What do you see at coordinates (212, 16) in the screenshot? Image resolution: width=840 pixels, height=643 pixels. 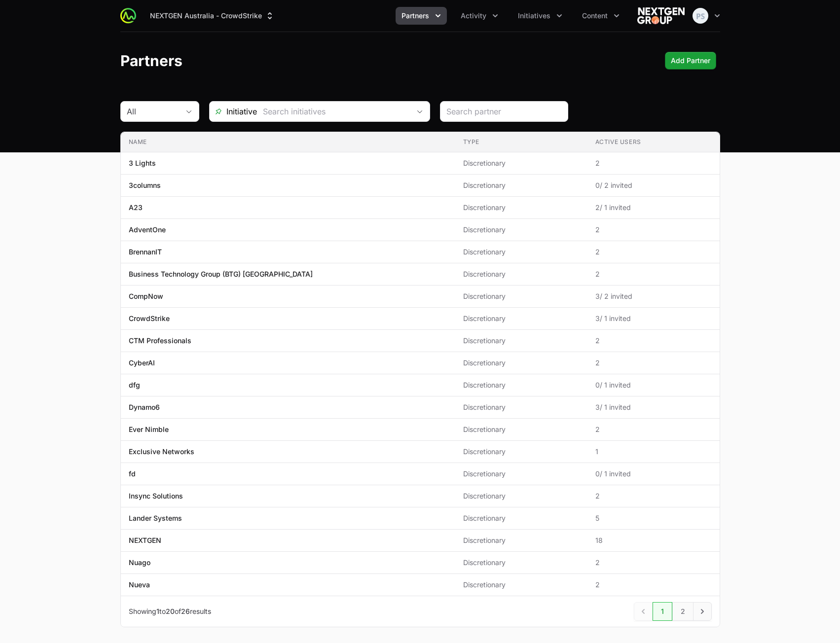 I see `button: NEXTGEN Australia - CrowdStrike` at bounding box center [212, 16].